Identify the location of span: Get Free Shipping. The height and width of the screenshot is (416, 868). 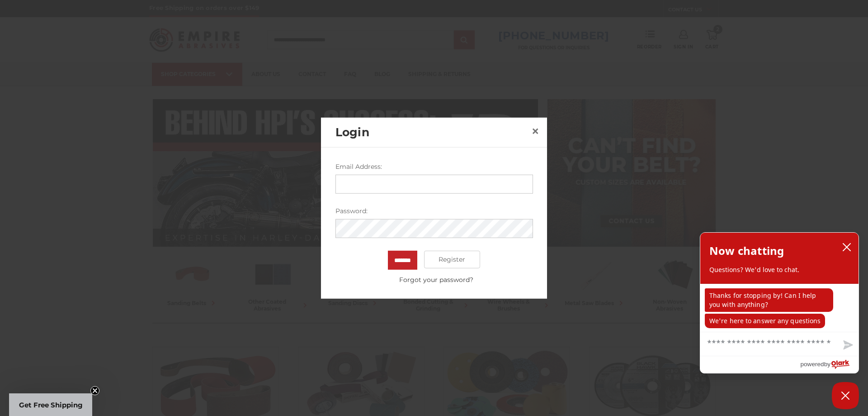
(50, 405).